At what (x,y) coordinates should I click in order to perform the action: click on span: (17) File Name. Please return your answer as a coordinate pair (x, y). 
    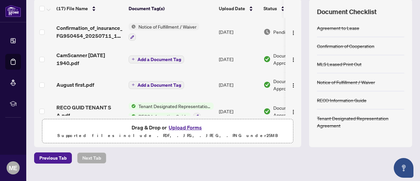
    Looking at the image, I should click on (72, 9).